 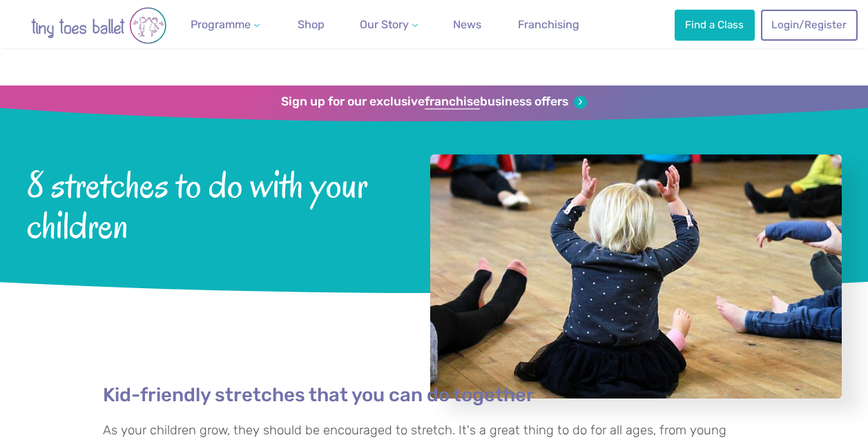 What do you see at coordinates (99, 25) in the screenshot?
I see `img: tiny toes ballet` at bounding box center [99, 25].